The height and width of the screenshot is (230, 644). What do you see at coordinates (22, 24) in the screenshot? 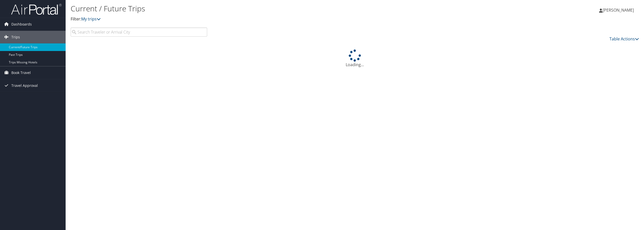
I see `span: Dashboards` at bounding box center [22, 24].